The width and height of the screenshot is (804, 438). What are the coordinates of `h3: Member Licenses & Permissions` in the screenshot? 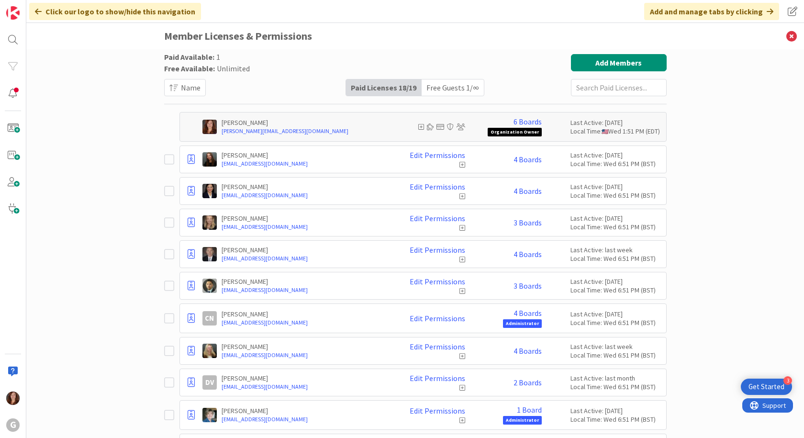 It's located at (415, 36).